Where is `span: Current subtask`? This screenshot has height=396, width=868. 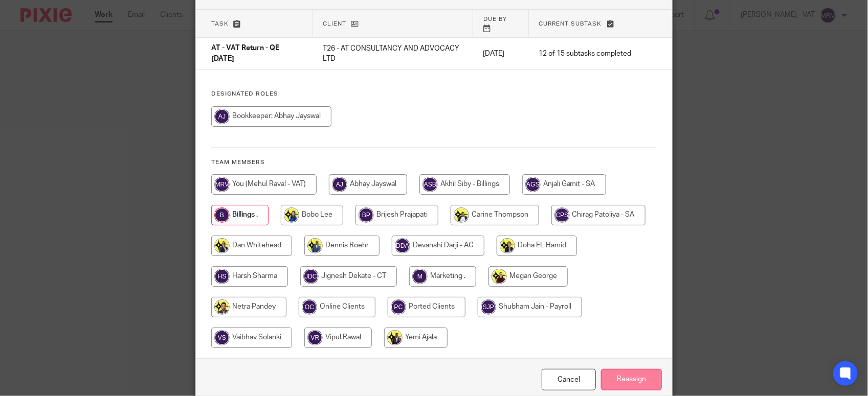
span: Current subtask is located at coordinates (570, 24).